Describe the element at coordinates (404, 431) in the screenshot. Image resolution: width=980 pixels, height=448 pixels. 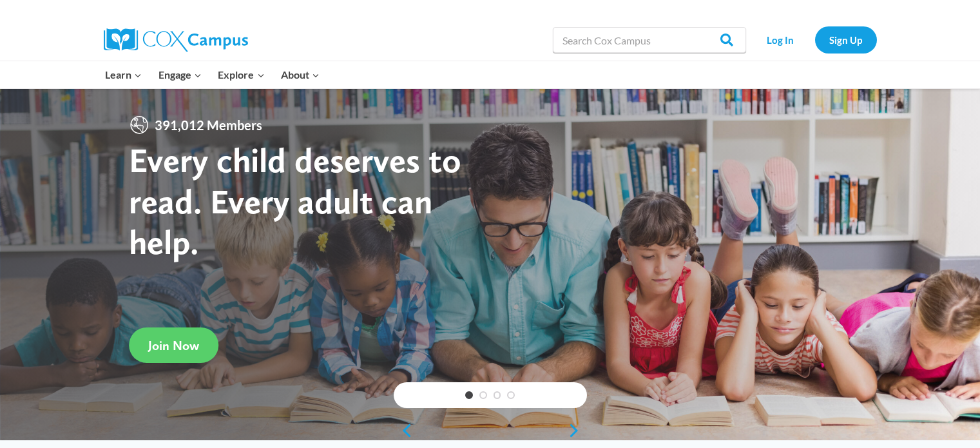
I see `a: previous` at that location.